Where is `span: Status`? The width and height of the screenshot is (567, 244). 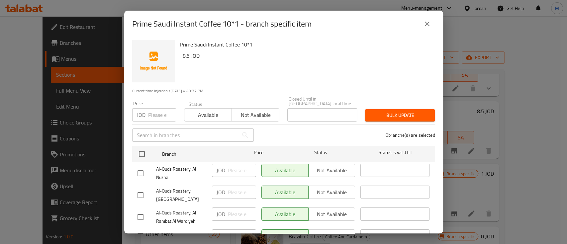 span: Status is located at coordinates (320, 152).